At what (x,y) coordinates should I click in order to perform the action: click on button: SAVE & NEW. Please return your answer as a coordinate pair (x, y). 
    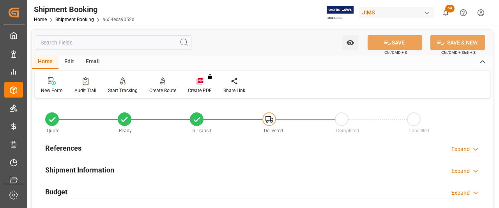
    Looking at the image, I should click on (457, 42).